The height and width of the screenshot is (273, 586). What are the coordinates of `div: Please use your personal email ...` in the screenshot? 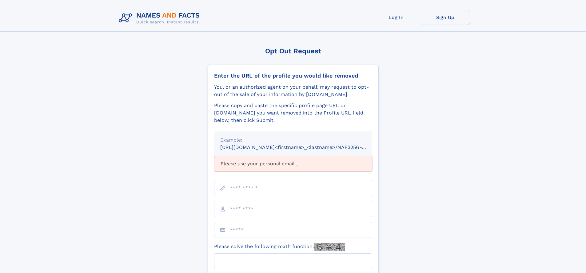 It's located at (293, 164).